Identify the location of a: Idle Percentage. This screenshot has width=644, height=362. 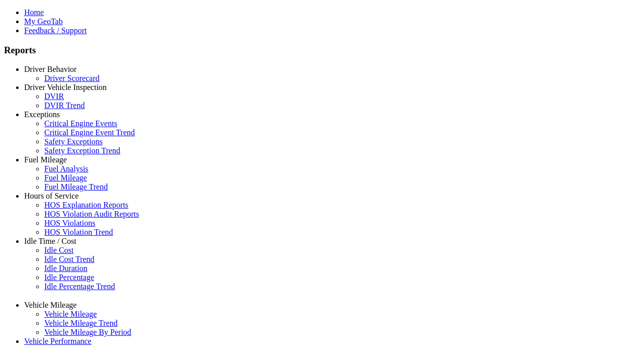
(69, 277).